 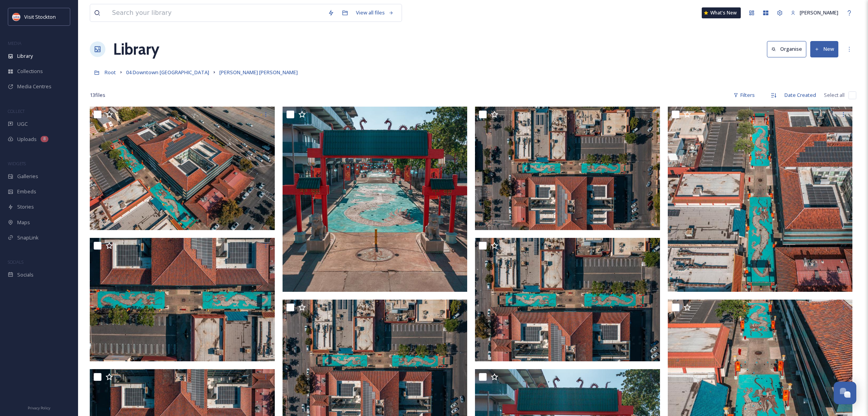 I want to click on span: MEDIA, so click(x=14, y=43).